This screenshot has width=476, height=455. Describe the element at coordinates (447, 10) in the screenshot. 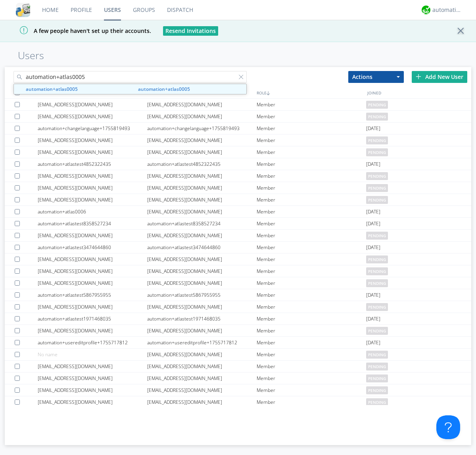

I see `div: automation+atlas` at that location.